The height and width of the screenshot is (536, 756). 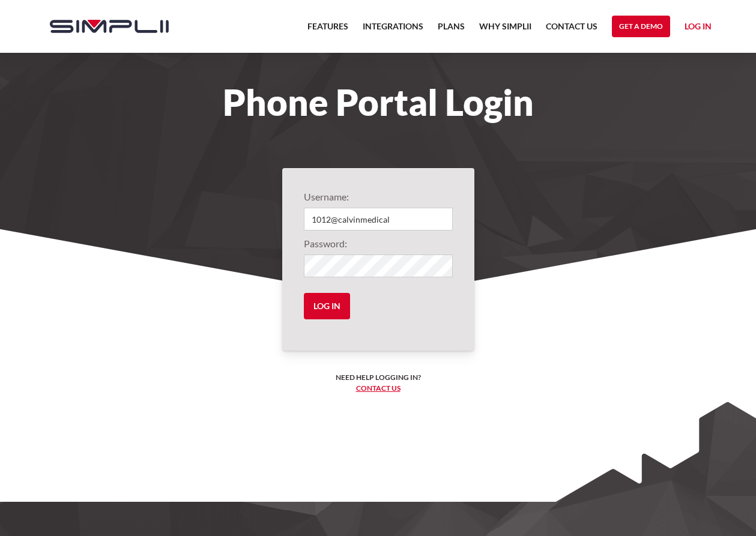 I want to click on h6: Need help logging in? ‍, so click(x=378, y=383).